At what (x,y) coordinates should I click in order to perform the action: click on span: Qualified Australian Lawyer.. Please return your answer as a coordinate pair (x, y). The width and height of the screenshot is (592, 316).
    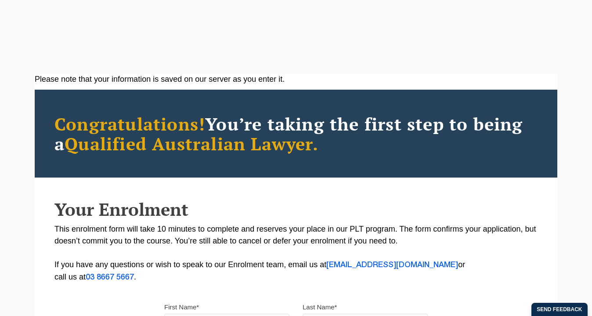
    Looking at the image, I should click on (192, 143).